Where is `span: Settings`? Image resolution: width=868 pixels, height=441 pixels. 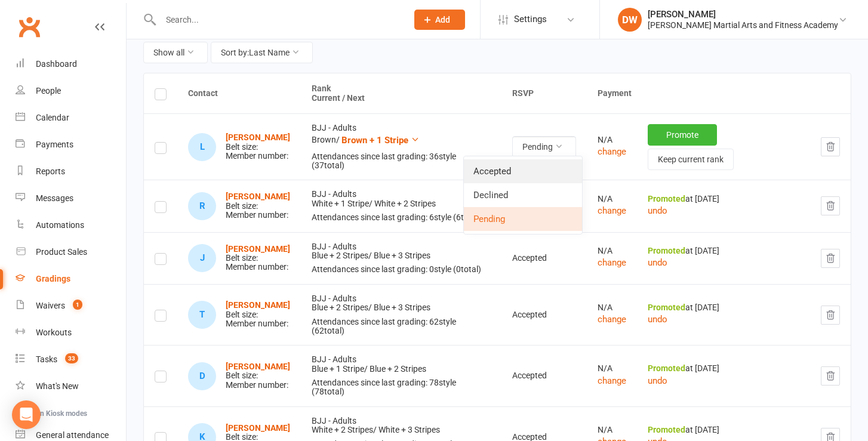 span: Settings is located at coordinates (530, 19).